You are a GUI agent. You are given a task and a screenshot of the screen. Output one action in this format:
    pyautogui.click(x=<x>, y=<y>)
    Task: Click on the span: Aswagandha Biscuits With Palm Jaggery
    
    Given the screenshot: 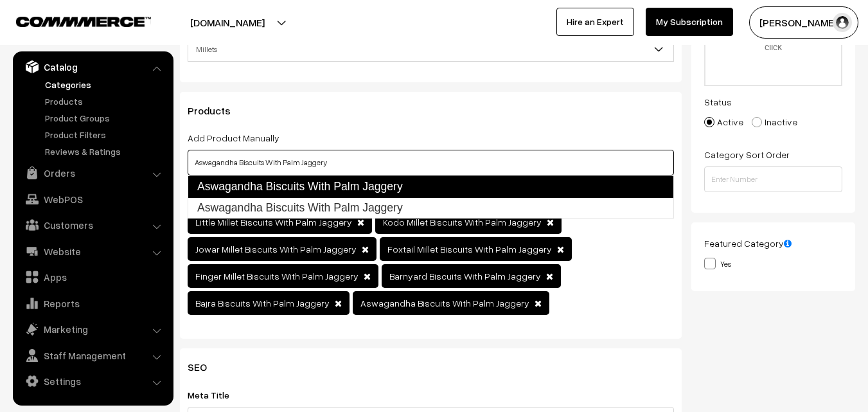 What is the action you would take?
    pyautogui.click(x=445, y=303)
    